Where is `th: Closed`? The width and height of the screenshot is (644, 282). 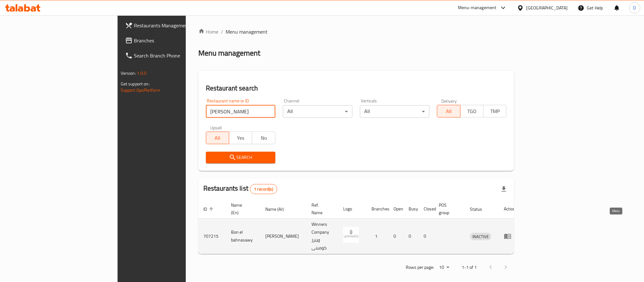
th: Closed is located at coordinates (427, 209).